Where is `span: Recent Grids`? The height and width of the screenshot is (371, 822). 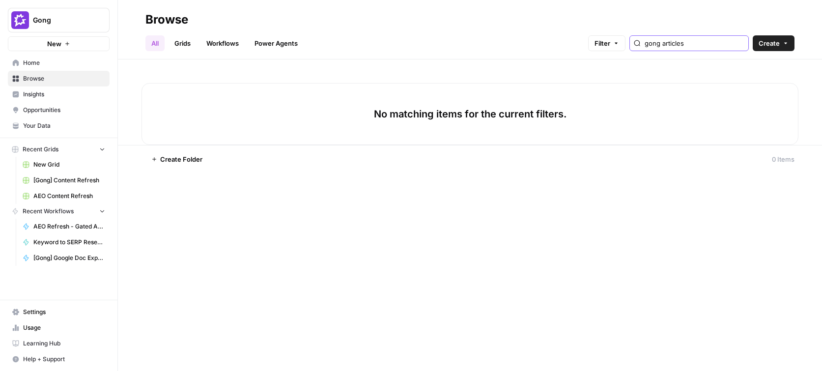 span: Recent Grids is located at coordinates (40, 149).